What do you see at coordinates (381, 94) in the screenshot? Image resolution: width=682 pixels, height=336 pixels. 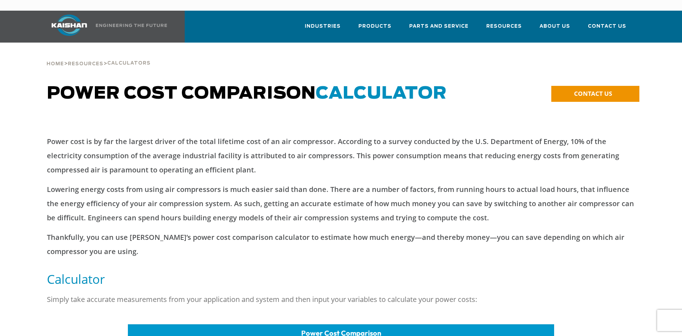 I see `span: CALCULATOR` at bounding box center [381, 94].